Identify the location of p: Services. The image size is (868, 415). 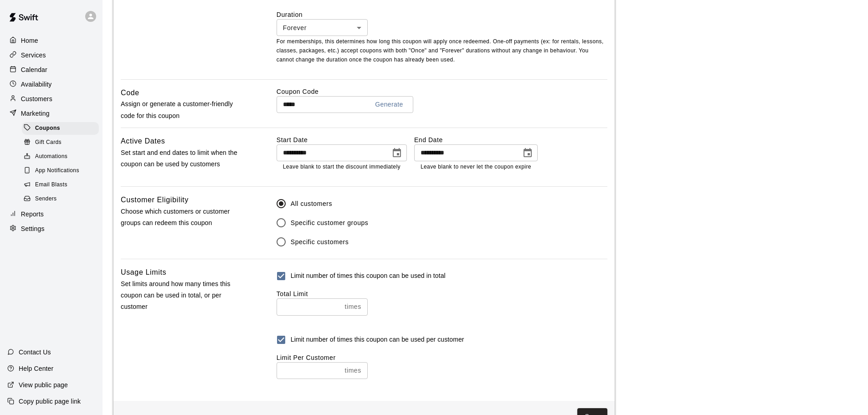
(33, 55).